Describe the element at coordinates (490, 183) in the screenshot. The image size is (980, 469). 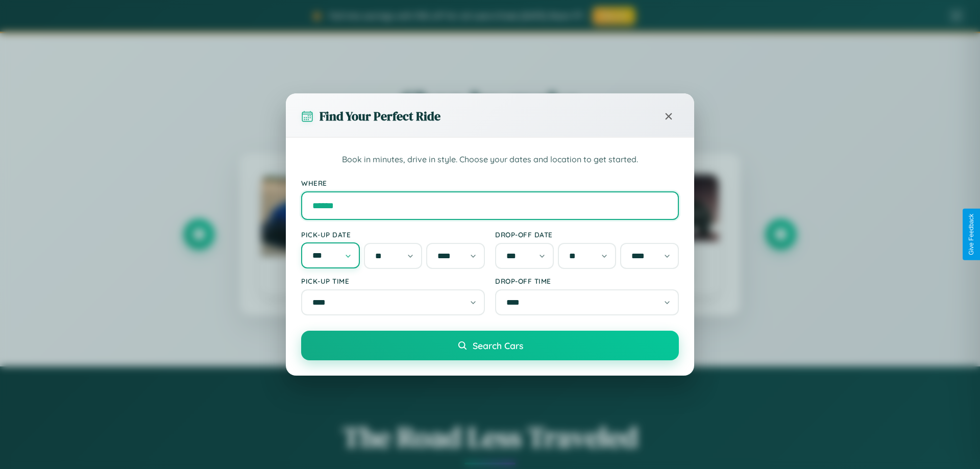
I see `label: Where` at that location.